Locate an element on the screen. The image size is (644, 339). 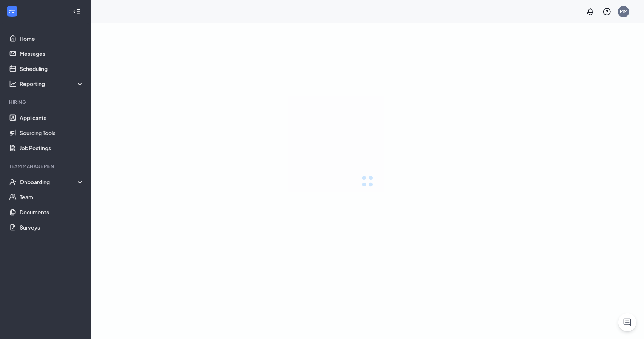
a: Team is located at coordinates (52, 197).